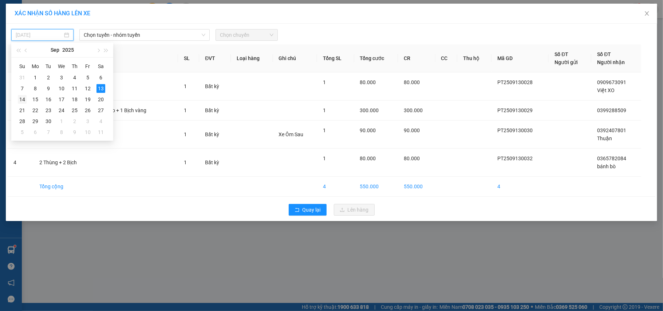 The width and height of the screenshot is (663, 311). I want to click on td: 2025-10-03, so click(88, 121).